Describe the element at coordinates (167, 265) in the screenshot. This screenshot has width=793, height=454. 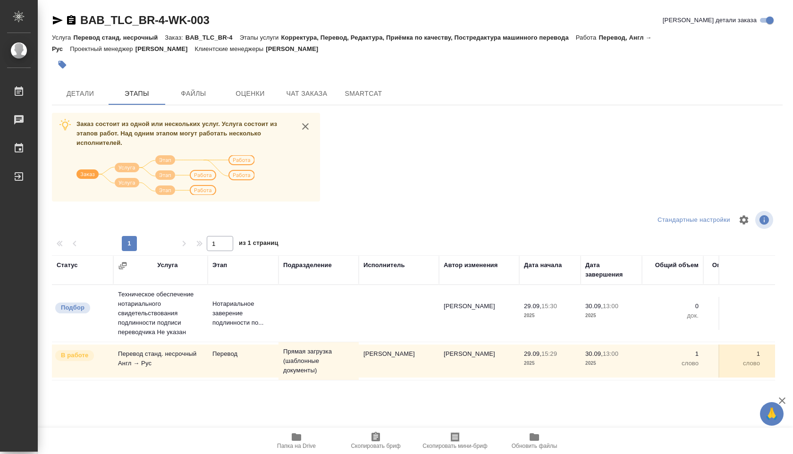
I see `div: Услуга` at that location.